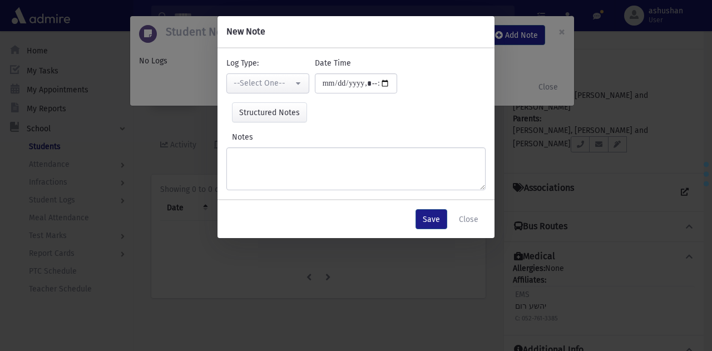  What do you see at coordinates (269, 112) in the screenshot?
I see `button: Structured Notes` at bounding box center [269, 112].